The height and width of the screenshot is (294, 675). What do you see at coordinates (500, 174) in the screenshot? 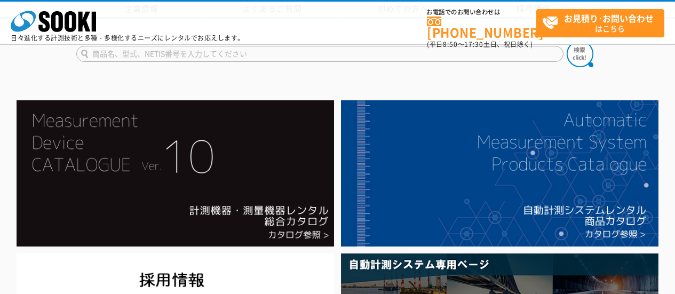
I see `img: 自動計測システムカタログ` at bounding box center [500, 174].